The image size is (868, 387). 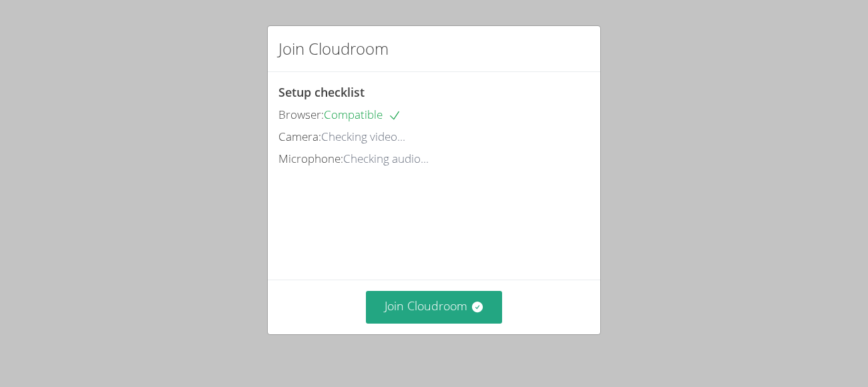 I want to click on span: Checking video..., so click(x=363, y=136).